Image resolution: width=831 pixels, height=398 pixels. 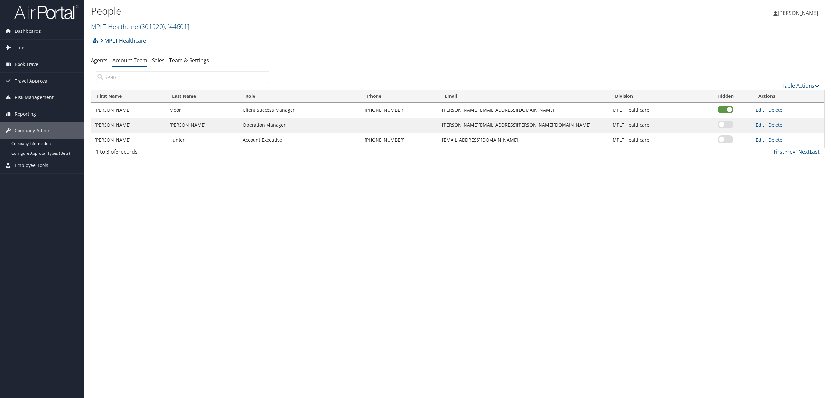 I want to click on td: Moon, so click(x=203, y=110).